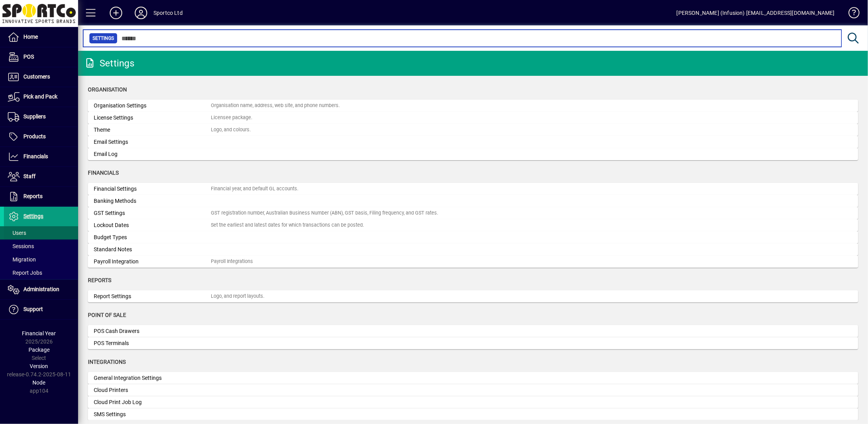 The height and width of the screenshot is (424, 868). Describe the element at coordinates (473, 106) in the screenshot. I see `a: Organisation SettingsOrganisation name, address, web site, and phone numbers.` at that location.